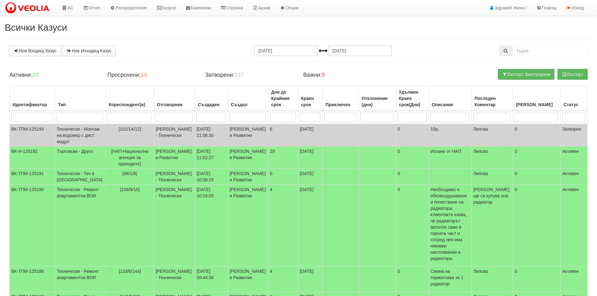 Image resolution: width=597 pixels, height=296 pixels. What do you see at coordinates (492, 101) in the screenshot?
I see `div: Последен Коментар` at bounding box center [492, 101].